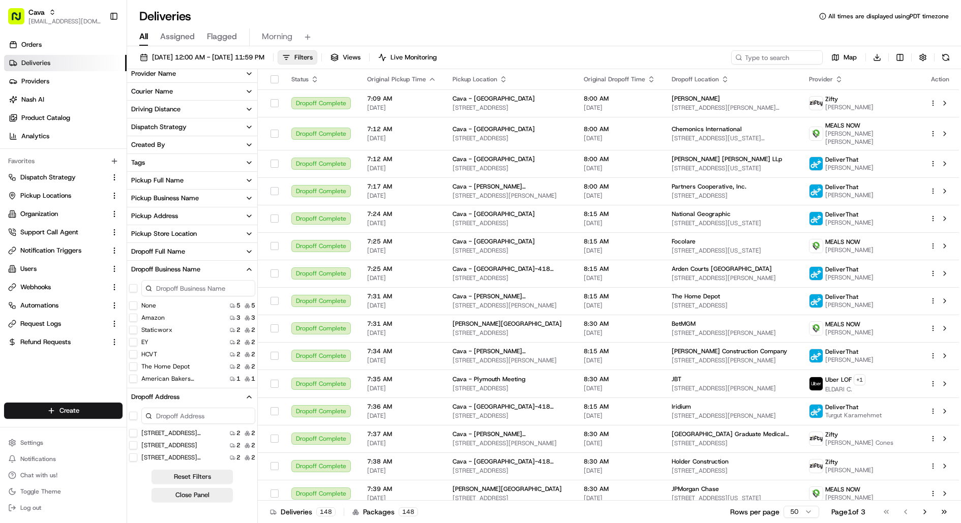 The width and height of the screenshot is (961, 523). What do you see at coordinates (300, 79) in the screenshot?
I see `span: Status` at bounding box center [300, 79].